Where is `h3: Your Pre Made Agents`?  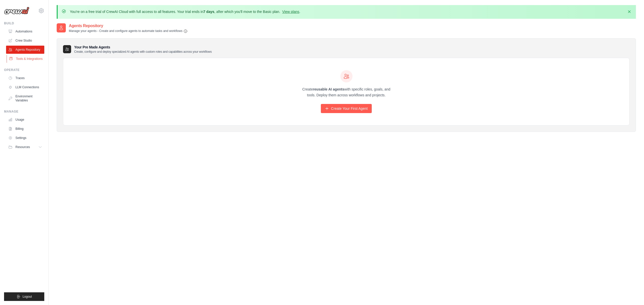 h3: Your Pre Made Agents is located at coordinates (143, 49).